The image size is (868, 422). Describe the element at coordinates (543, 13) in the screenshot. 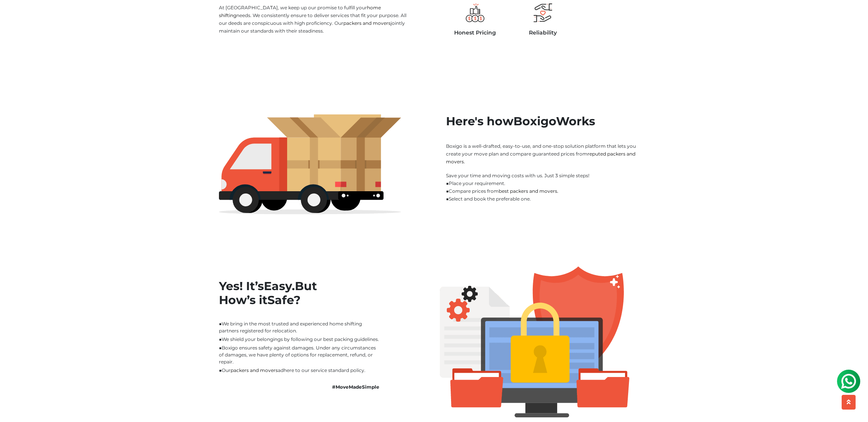

I see `img: boxigo_protect` at that location.